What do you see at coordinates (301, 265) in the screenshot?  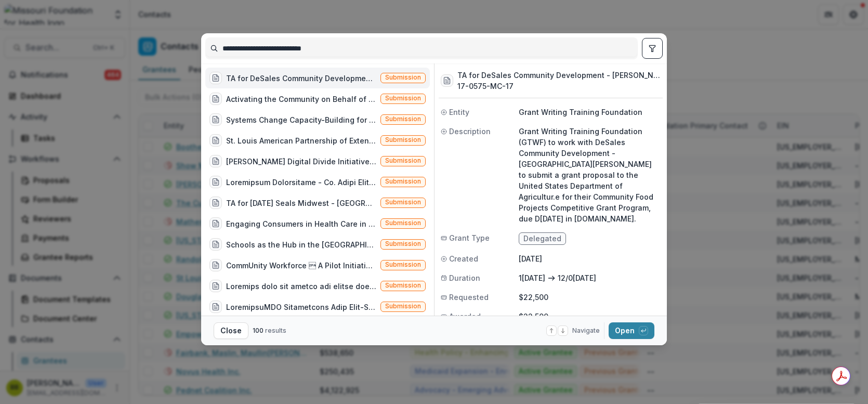 I see `div: CommUnity Workforce  A Pilot Initiative of Unity Foundation (CommUnity Workforce, a pilot initia...` at bounding box center [301, 265].